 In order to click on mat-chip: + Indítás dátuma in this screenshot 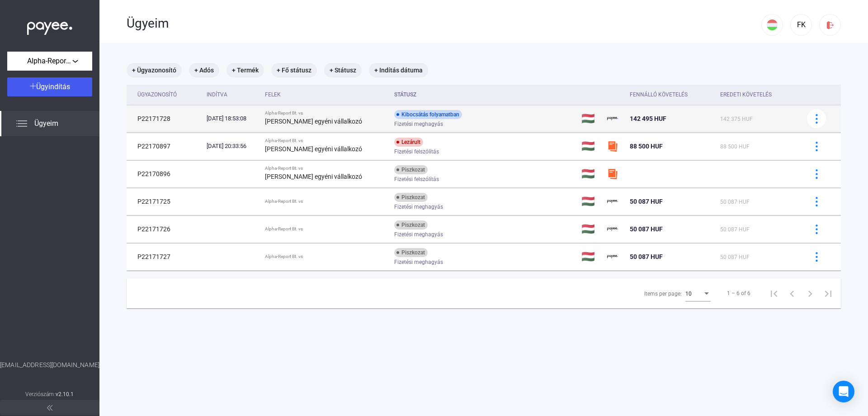, I will do `click(398, 70)`.